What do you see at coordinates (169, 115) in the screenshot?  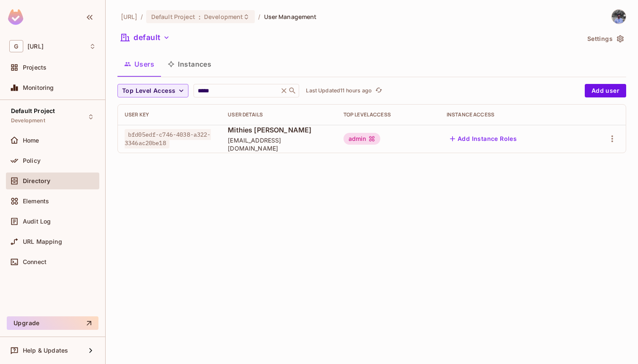 I see `div: User Key` at bounding box center [169, 115].